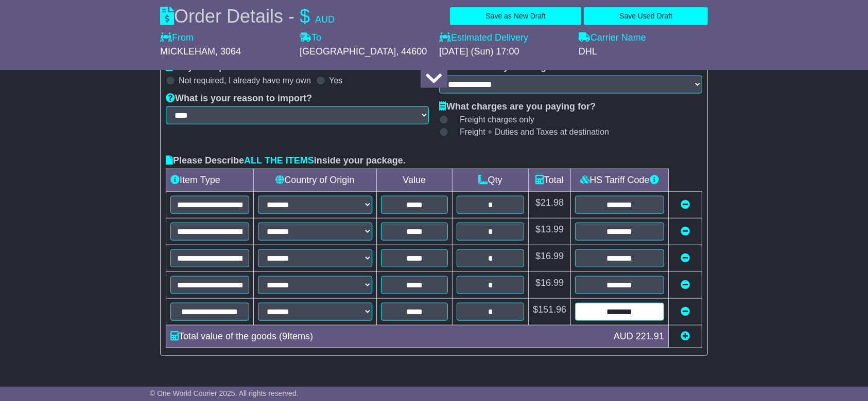  What do you see at coordinates (315, 181) in the screenshot?
I see `td: Country of Origin` at bounding box center [315, 181].